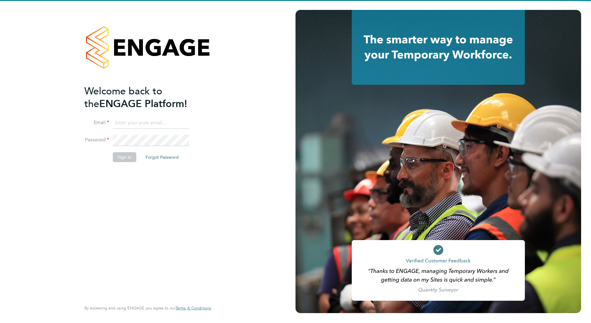  Describe the element at coordinates (148, 307) in the screenshot. I see `span: By accessing and using ENGAGE you agree to our` at that location.